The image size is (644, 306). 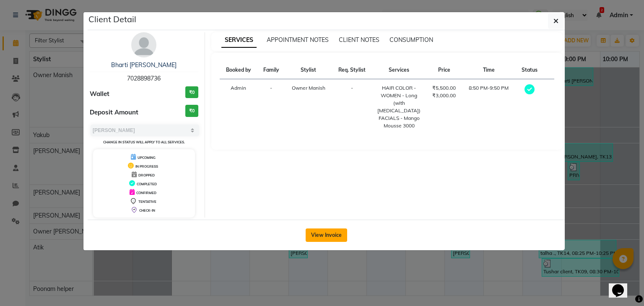 I want to click on span: CHECK-IN, so click(x=147, y=210).